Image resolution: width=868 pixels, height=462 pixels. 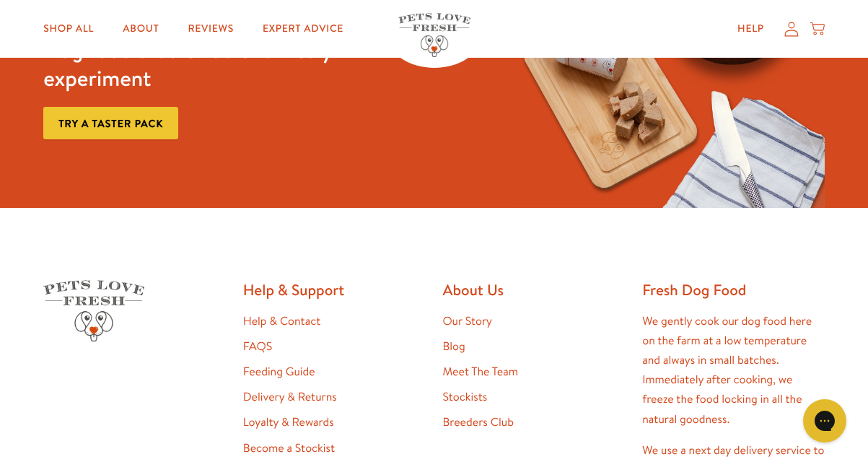 I want to click on button: Open gorgias live chat, so click(x=28, y=27).